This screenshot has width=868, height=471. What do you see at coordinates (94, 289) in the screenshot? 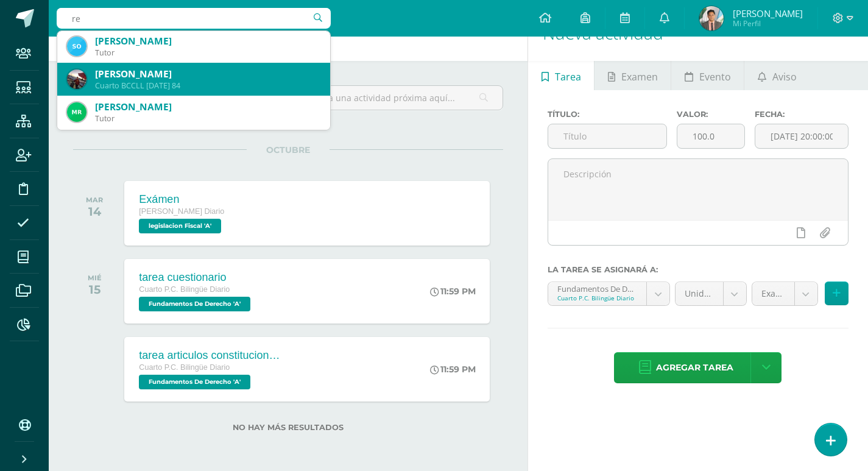
I see `div: 15` at bounding box center [94, 289].